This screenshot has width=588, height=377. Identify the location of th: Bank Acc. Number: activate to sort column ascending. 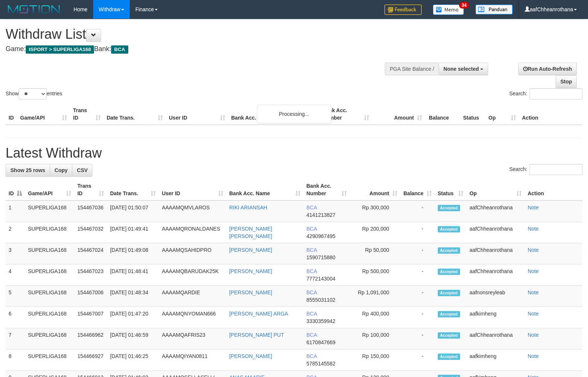
(326, 190).